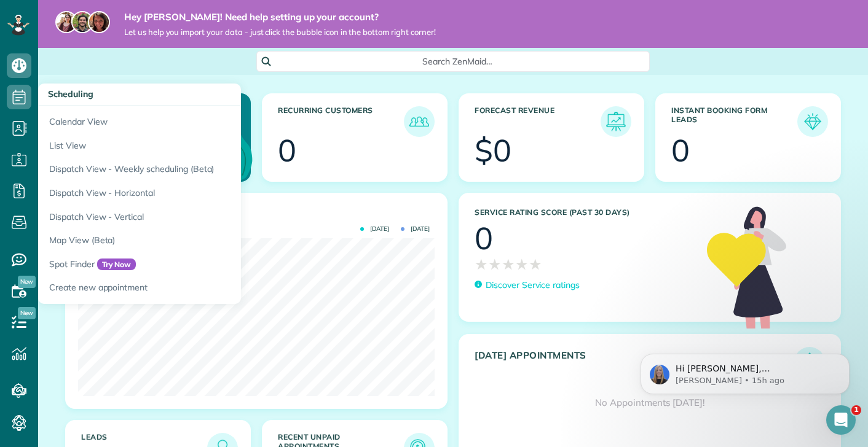  What do you see at coordinates (734, 122) in the screenshot?
I see `h3: Instant Booking Form Leads` at bounding box center [734, 122].